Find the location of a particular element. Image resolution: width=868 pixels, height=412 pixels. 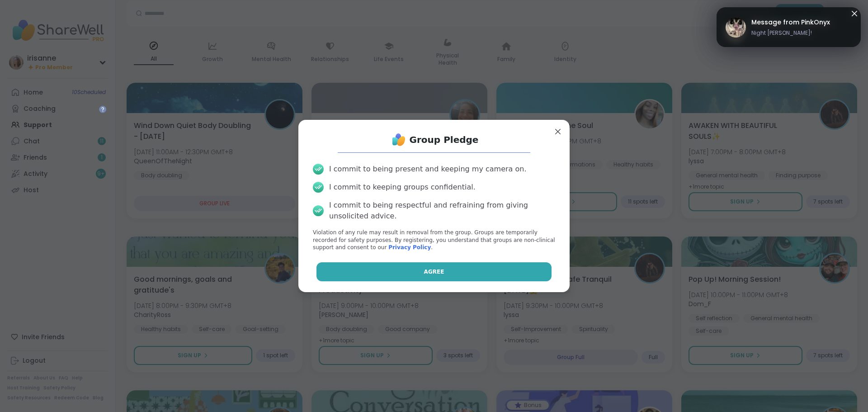

div: I commit to being respectful and refraining from giving unsolicited advice. is located at coordinates (442, 210).